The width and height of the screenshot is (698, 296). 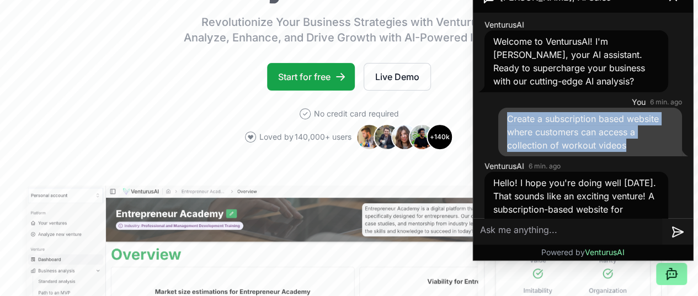 What do you see at coordinates (638, 102) in the screenshot?
I see `span: You` at bounding box center [638, 102].